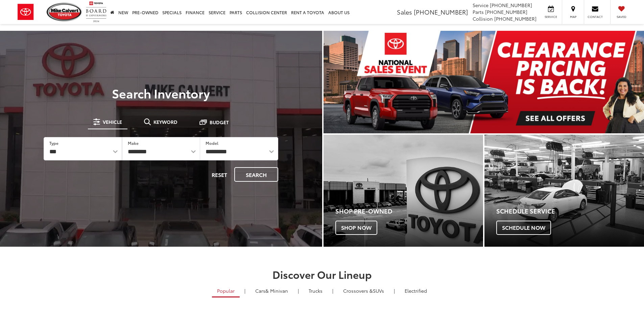  Describe the element at coordinates (219, 174) in the screenshot. I see `button: Reset` at that location.